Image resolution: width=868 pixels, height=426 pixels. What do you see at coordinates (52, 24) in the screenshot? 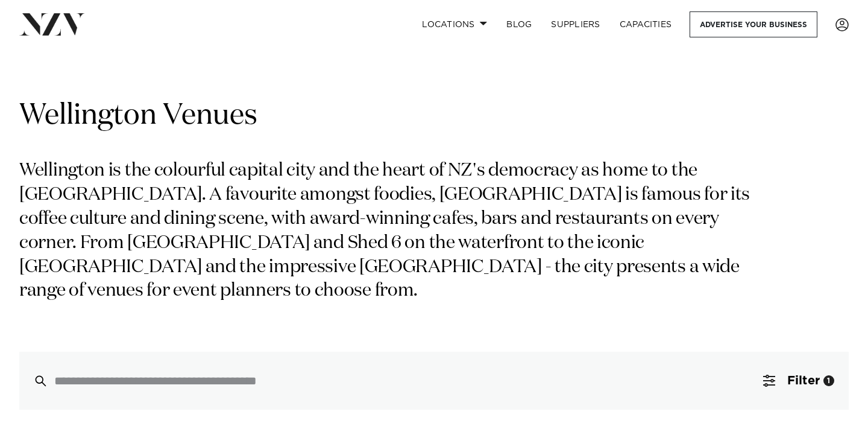
I see `img: nzv-logo.png` at bounding box center [52, 24].